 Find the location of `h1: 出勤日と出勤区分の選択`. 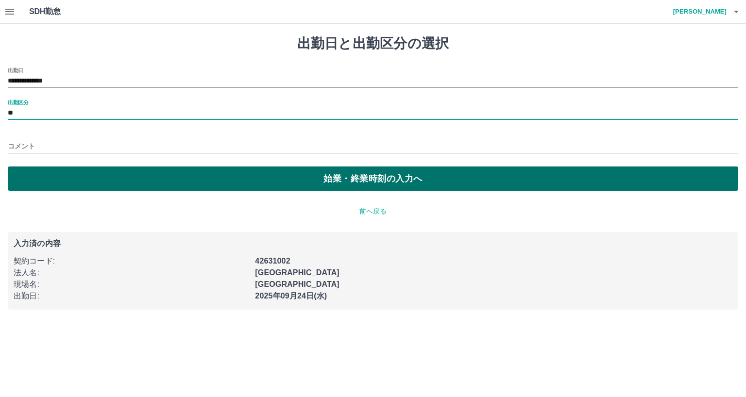

h1: 出勤日と出勤区分の選択 is located at coordinates (373, 44).